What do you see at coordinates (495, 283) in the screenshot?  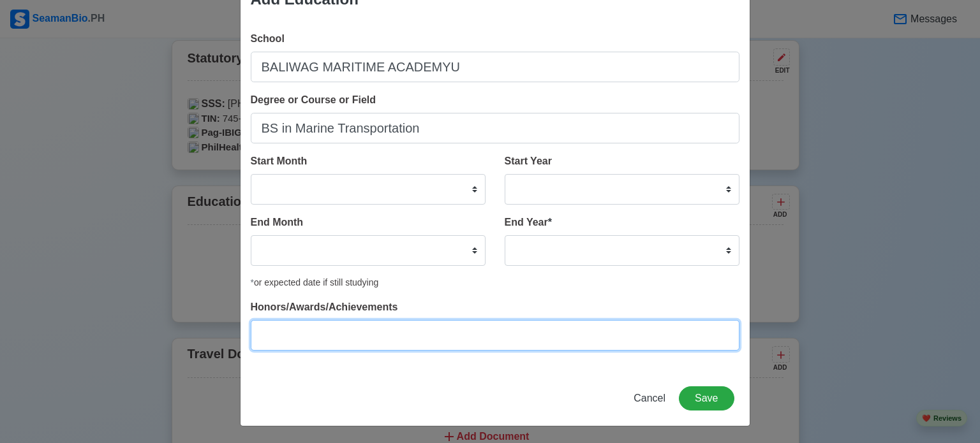 I see `div: or expected date if still studying` at bounding box center [495, 283].